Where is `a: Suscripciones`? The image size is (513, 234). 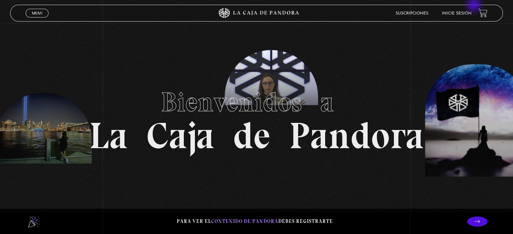
a: Suscripciones is located at coordinates (412, 13).